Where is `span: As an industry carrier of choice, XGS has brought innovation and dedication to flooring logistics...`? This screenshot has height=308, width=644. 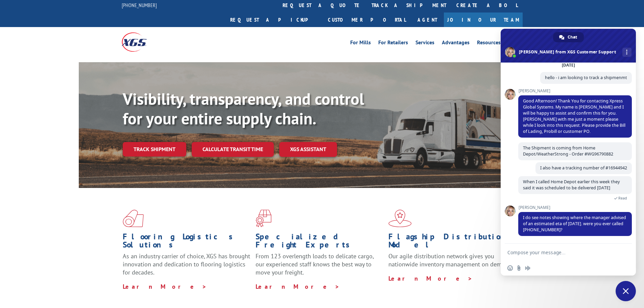
span: As an industry carrier of choice, XGS has brought innovation and dedication to flooring logistics... is located at coordinates (186, 264).